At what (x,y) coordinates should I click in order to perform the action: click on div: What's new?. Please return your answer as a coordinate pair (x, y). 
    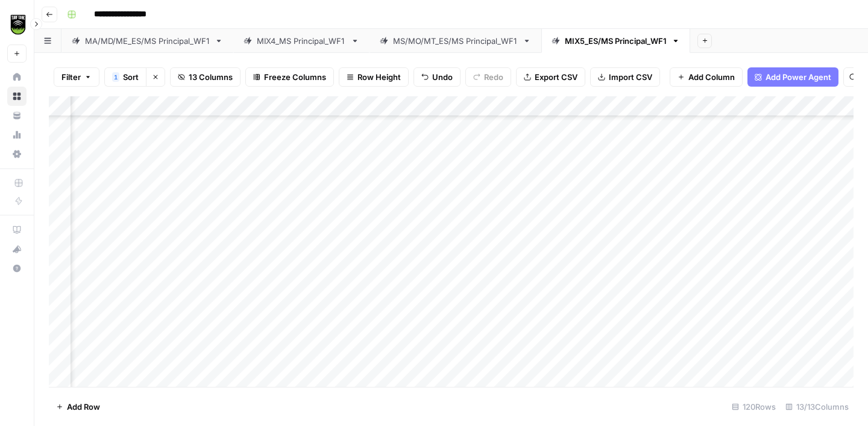
    Looking at the image, I should click on (17, 249).